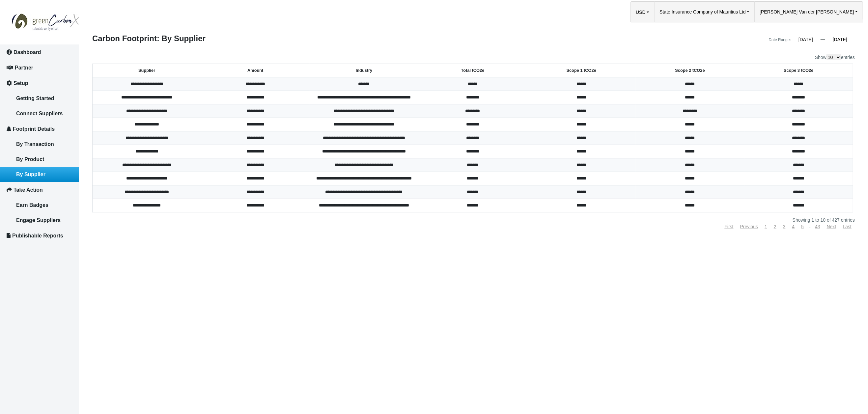 The image size is (868, 414). I want to click on th: Scope 1 tCO2e: activate to sort column ascending, so click(581, 71).